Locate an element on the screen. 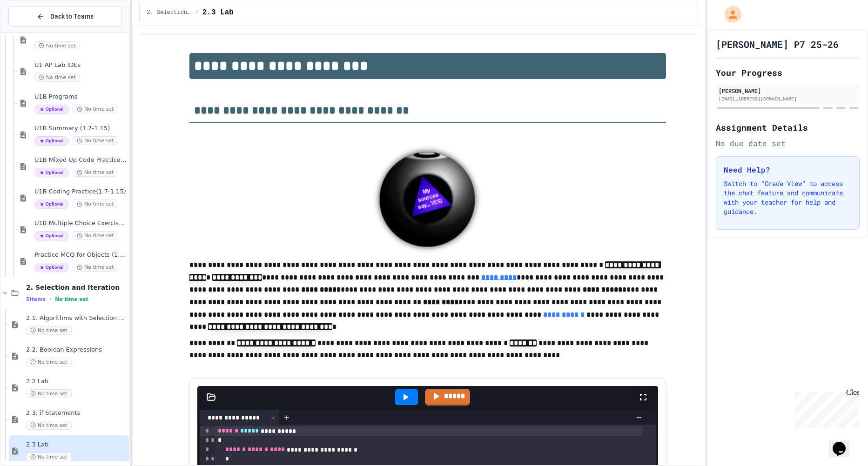 The width and height of the screenshot is (868, 466). span: U1B Summary (1.7-1.15) is located at coordinates (80, 128).